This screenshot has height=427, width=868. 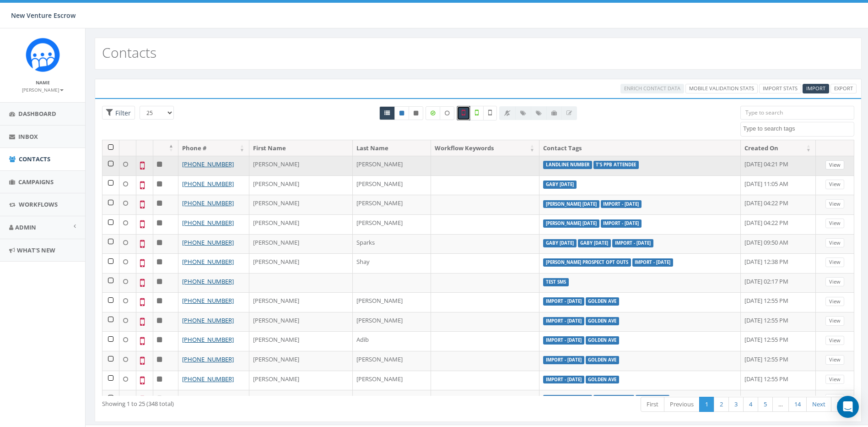 What do you see at coordinates (387, 113) in the screenshot?
I see `a: All contacts` at bounding box center [387, 113].